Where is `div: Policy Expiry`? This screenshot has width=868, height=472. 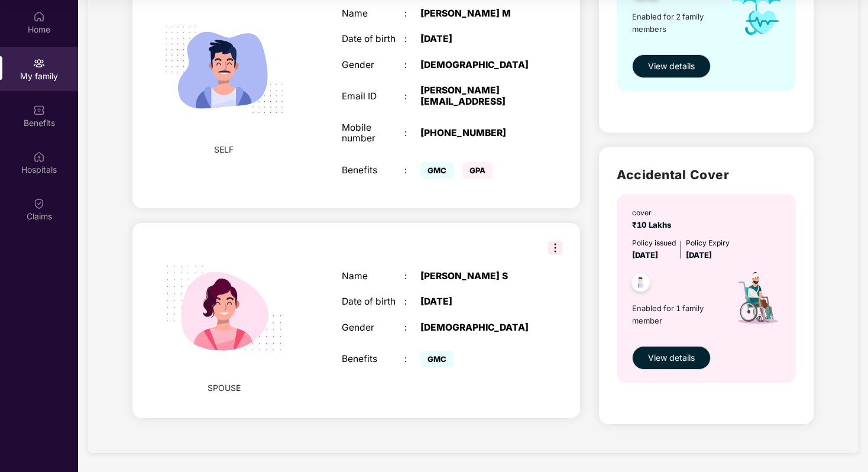
div: Policy Expiry is located at coordinates (708, 242).